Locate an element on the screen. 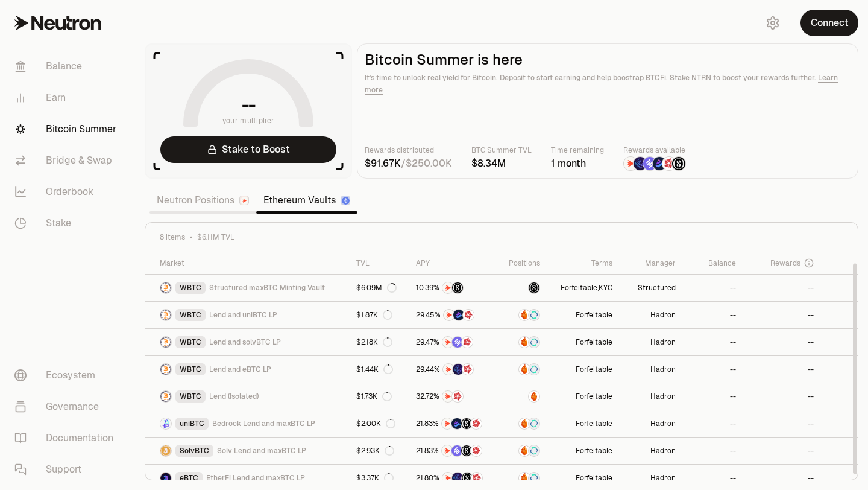 The height and width of the screenshot is (490, 868). span: Lend (Isolated) is located at coordinates (234, 397).